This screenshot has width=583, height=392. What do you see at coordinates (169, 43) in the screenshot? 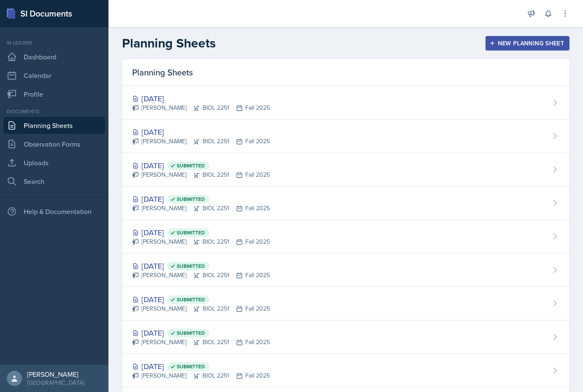
I see `h2: Planning Sheets` at bounding box center [169, 43].